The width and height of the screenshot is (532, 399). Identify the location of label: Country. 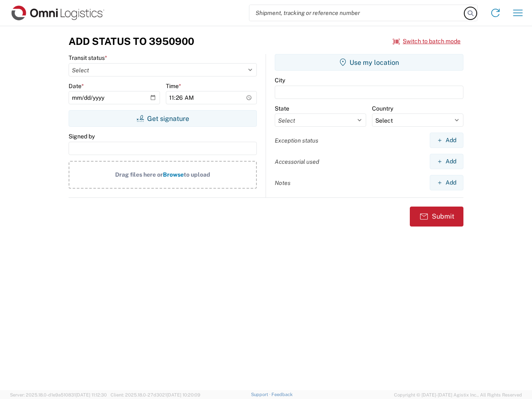
(382, 108).